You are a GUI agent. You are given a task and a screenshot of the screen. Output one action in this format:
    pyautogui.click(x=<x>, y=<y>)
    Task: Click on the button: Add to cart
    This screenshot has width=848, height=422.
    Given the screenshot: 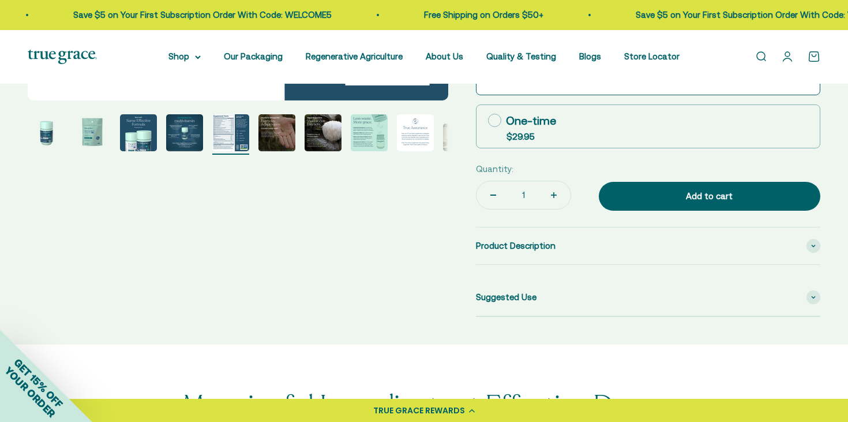 What is the action you would take?
    pyautogui.click(x=709, y=196)
    